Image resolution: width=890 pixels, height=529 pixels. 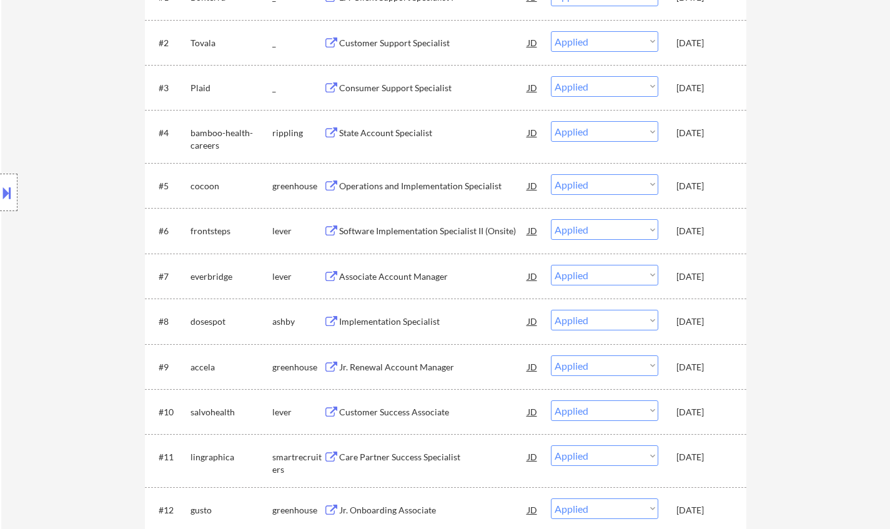 What do you see at coordinates (169, 367) in the screenshot?
I see `div: #9` at bounding box center [169, 367].